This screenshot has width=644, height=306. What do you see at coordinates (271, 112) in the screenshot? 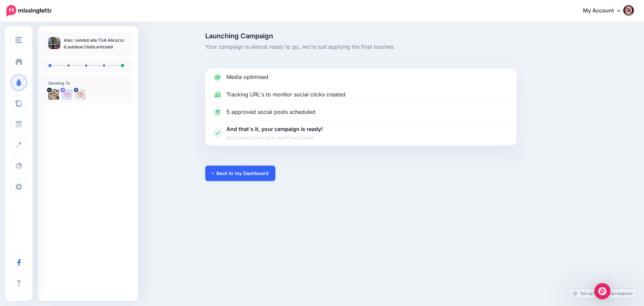
I see `p: 5 approved social posts scheduled` at bounding box center [271, 112].